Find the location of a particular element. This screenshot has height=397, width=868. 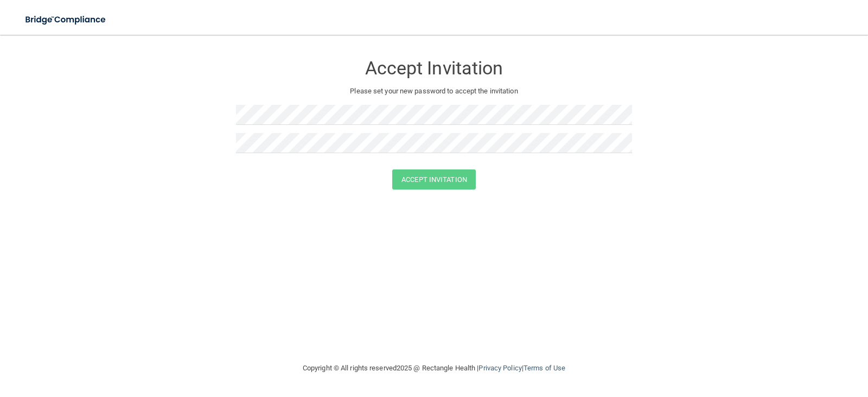

h3: Accept Invitation is located at coordinates (434, 68).